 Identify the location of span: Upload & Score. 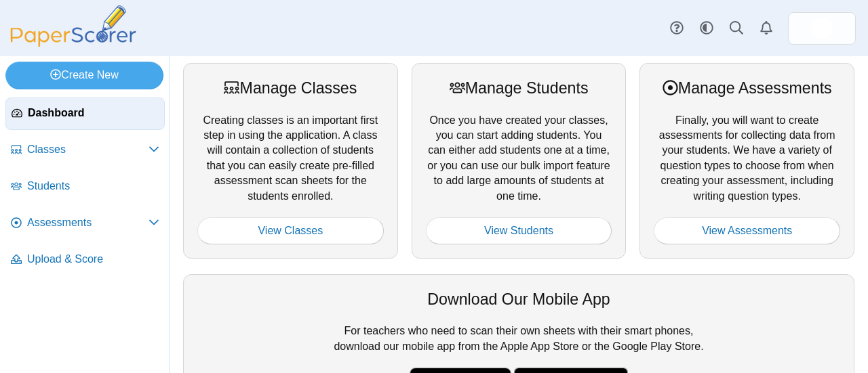
(93, 260).